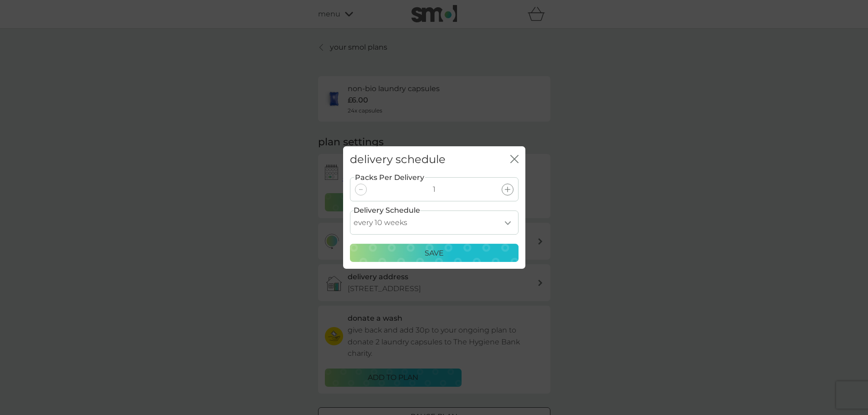  What do you see at coordinates (434, 190) in the screenshot?
I see `p: 1` at bounding box center [434, 190].